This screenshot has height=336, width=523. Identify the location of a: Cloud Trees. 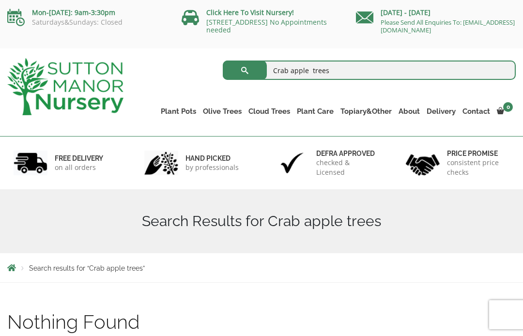
(269, 111).